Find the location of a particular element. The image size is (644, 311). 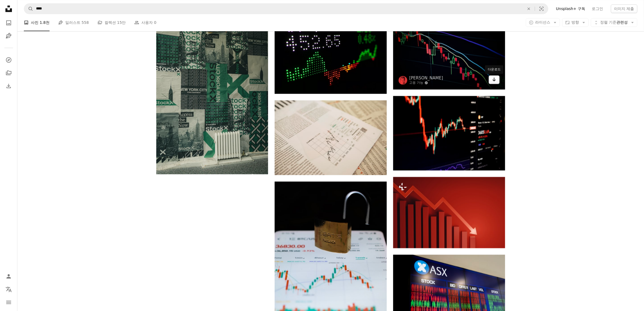

a: 로그인 is located at coordinates (597, 9).